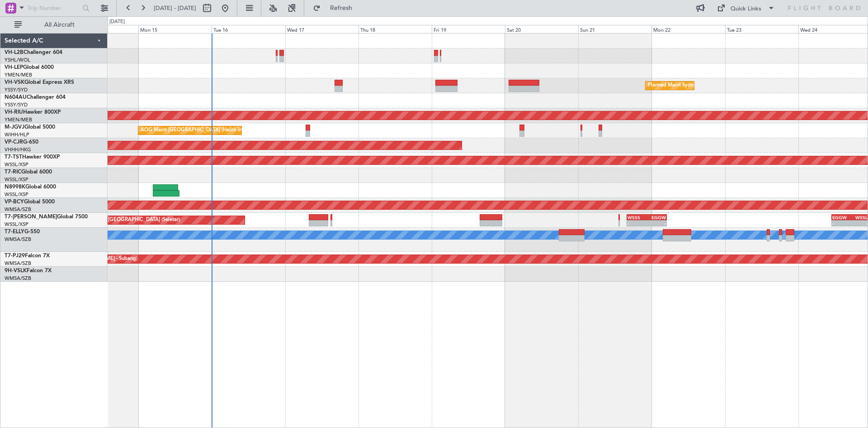 This screenshot has height=428, width=868. Describe the element at coordinates (15, 271) in the screenshot. I see `span: 9H-VSLK` at that location.